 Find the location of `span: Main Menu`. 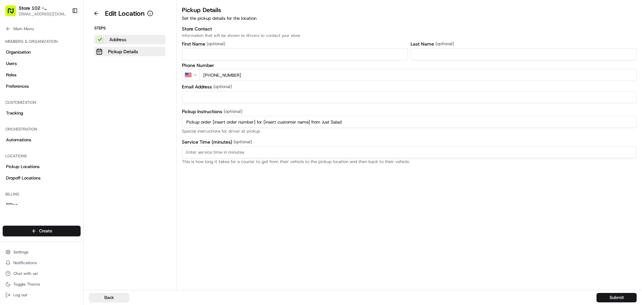

span: Main Menu is located at coordinates (23, 29).